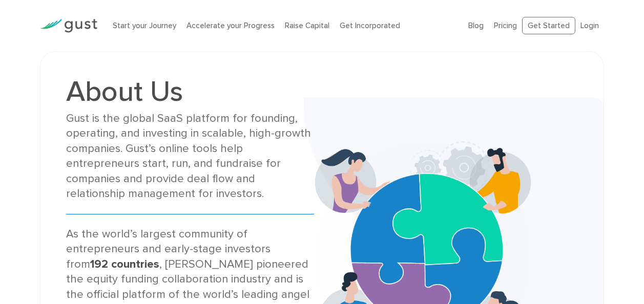 This screenshot has height=304, width=644. What do you see at coordinates (68, 25) in the screenshot?
I see `img: Gust Logo` at bounding box center [68, 25].